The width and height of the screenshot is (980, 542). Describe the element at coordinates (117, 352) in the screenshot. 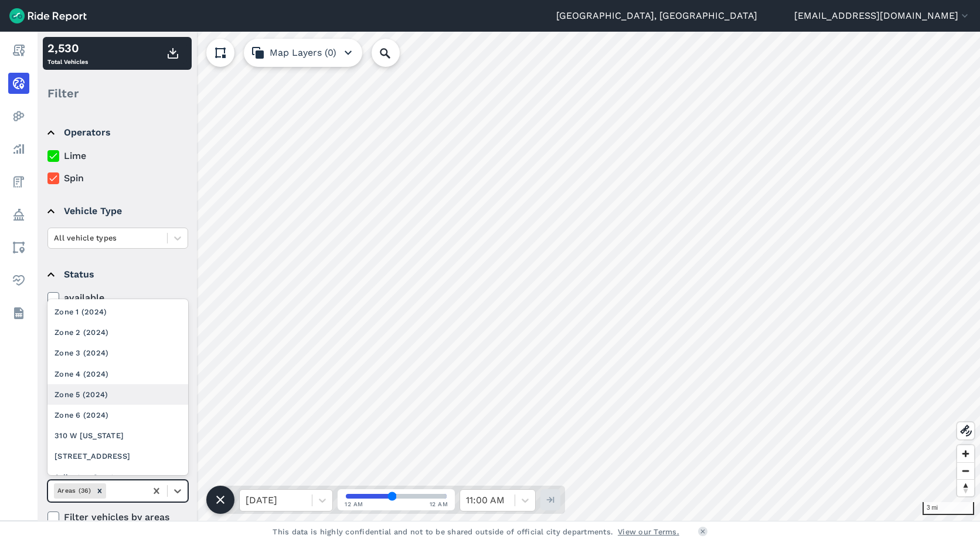

I see `div: Zone 3 (2024)` at that location.